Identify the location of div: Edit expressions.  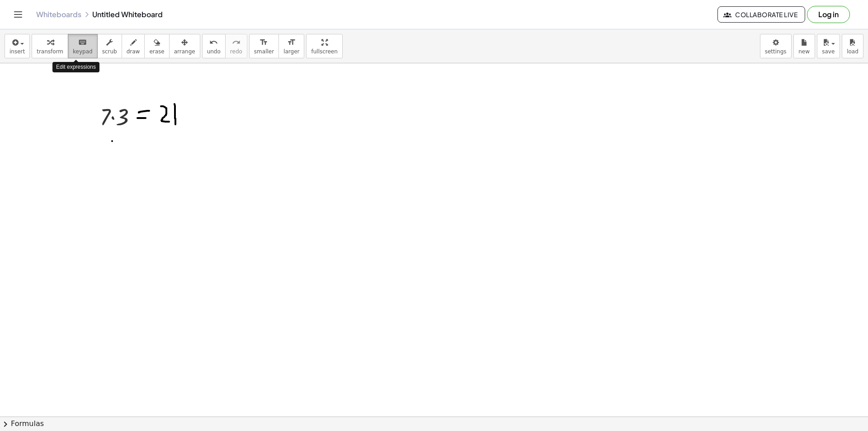
(76, 67).